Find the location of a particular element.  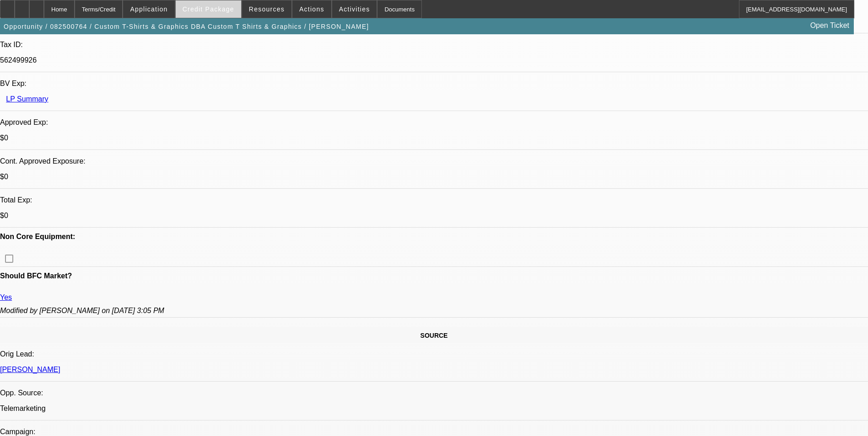

button: Resources is located at coordinates (267, 9).